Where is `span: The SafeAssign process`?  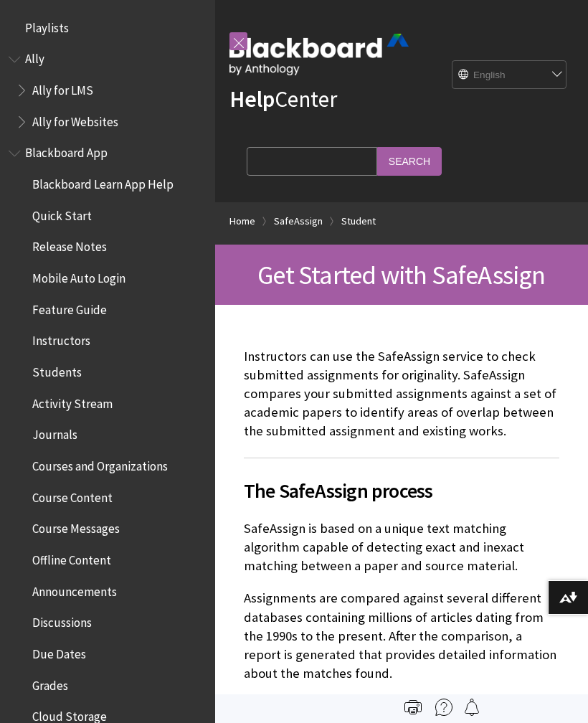
span: The SafeAssign process is located at coordinates (402, 491).